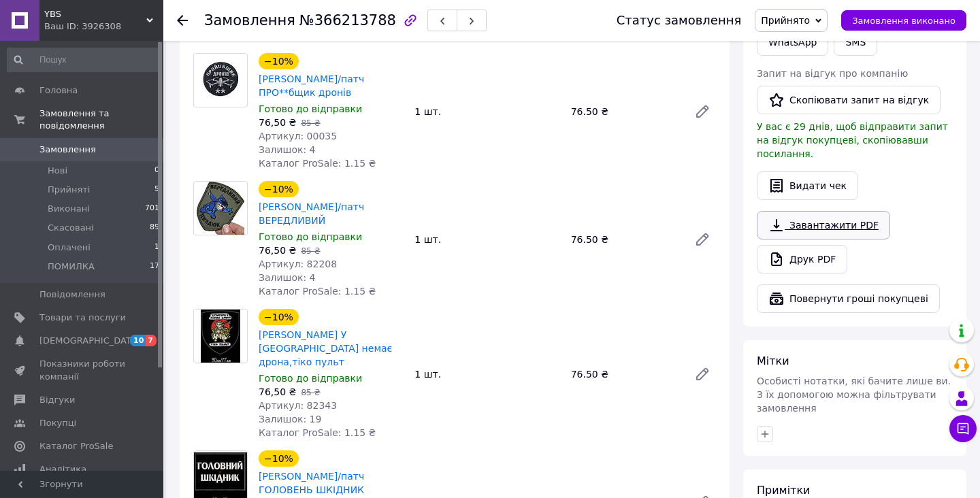  I want to click on span: Запит на відгук про компанію, so click(832, 74).